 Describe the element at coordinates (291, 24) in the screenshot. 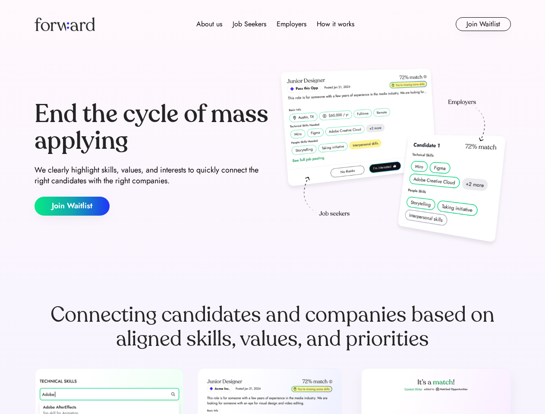

I see `div: Employers` at that location.